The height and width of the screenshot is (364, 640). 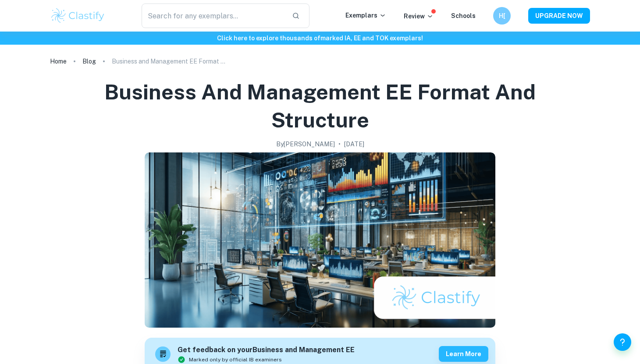 I want to click on h6: H[, so click(x=502, y=16).